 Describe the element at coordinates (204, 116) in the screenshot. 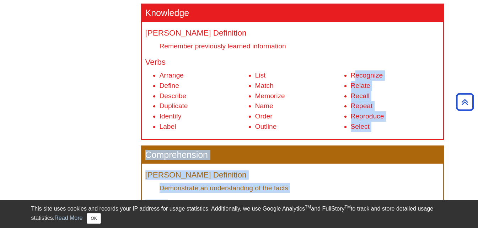

I see `li: Identify` at that location.